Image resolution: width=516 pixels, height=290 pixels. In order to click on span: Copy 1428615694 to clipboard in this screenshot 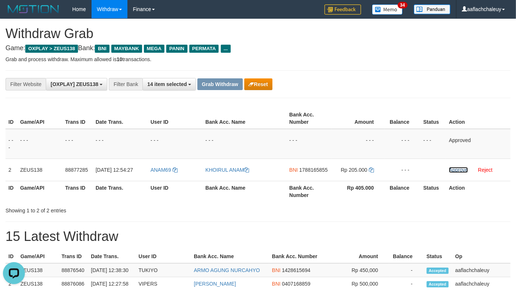, I will do `click(296, 270)`.